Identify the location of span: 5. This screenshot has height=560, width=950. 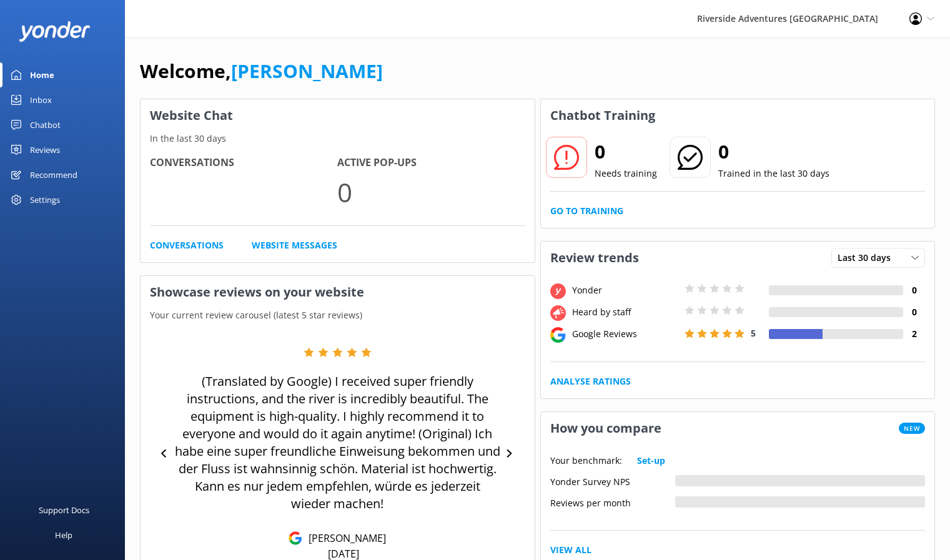
(753, 333).